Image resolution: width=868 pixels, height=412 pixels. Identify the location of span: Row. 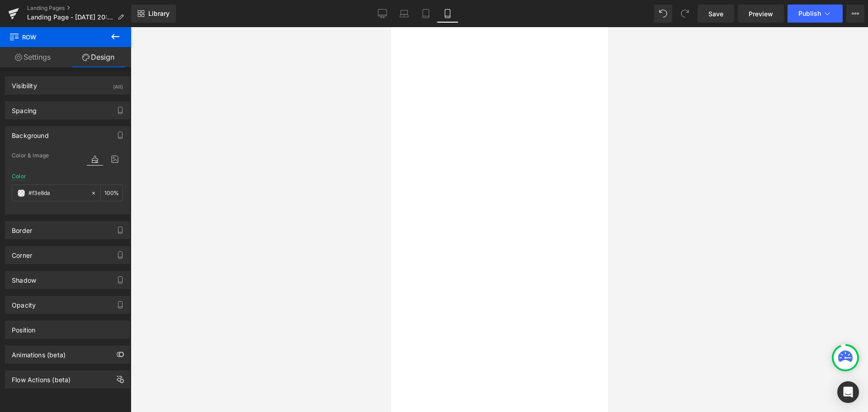
(54, 37).